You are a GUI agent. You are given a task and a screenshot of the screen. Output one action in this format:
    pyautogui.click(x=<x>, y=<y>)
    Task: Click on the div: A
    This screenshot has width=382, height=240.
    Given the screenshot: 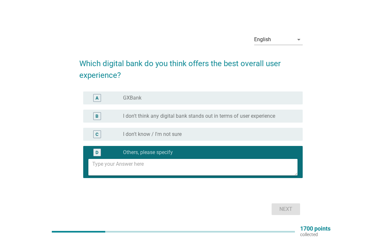 What is the action you would take?
    pyautogui.click(x=97, y=98)
    